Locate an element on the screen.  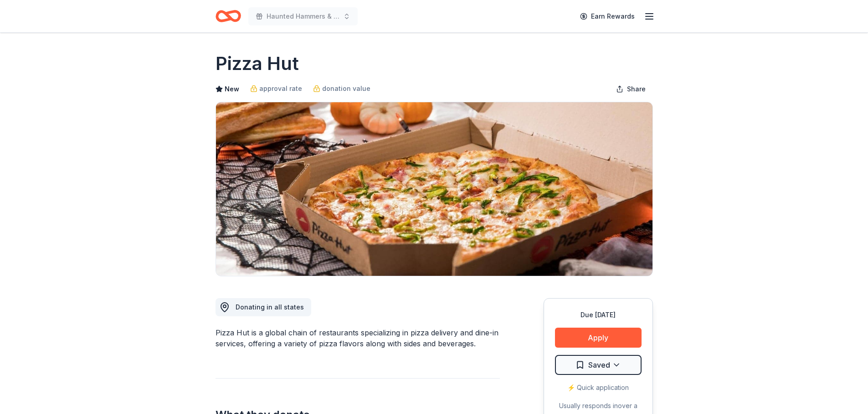
span: Saved is located at coordinates (599, 365).